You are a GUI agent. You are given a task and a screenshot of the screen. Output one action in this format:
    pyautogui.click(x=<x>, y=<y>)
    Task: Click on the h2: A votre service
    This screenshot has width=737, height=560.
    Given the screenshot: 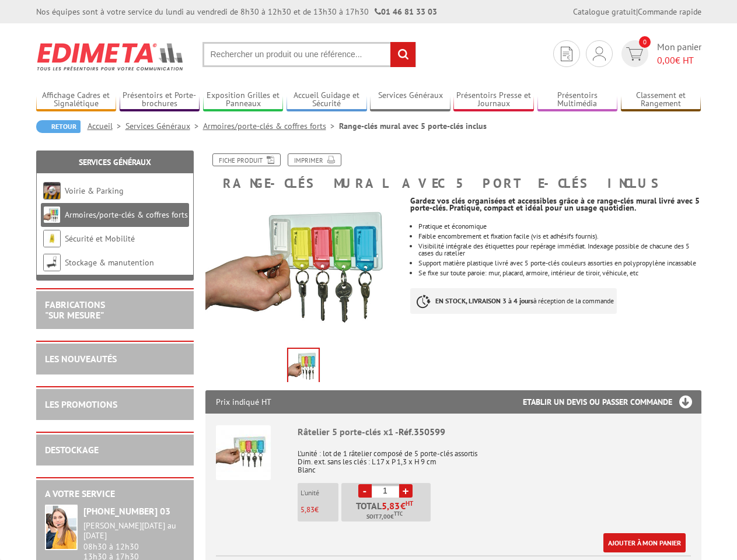 What is the action you would take?
    pyautogui.click(x=115, y=494)
    